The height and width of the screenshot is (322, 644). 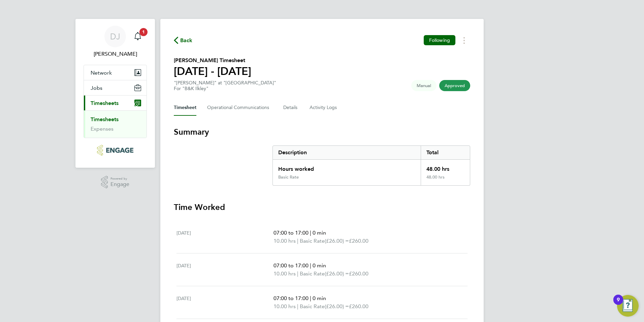 What do you see at coordinates (424, 85) in the screenshot?
I see `span: This timesheet was manually created.` at bounding box center [424, 85].